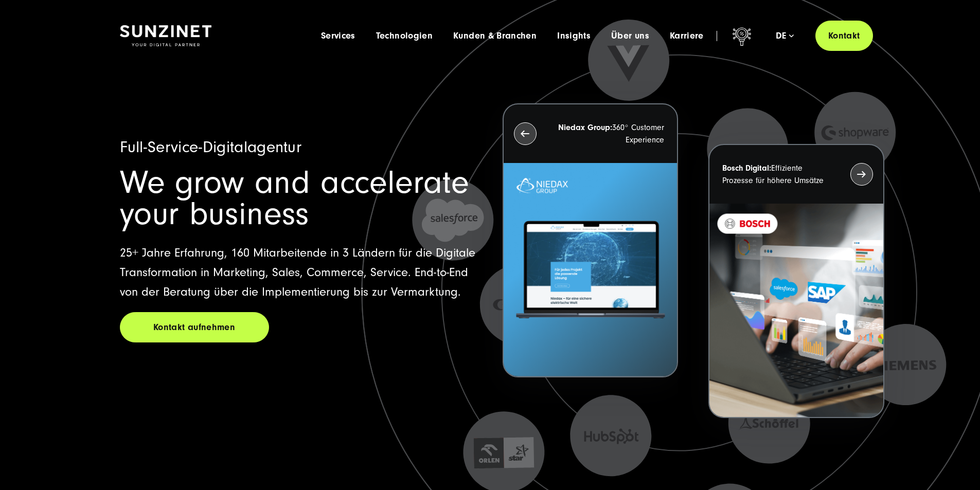 The image size is (980, 490). Describe the element at coordinates (338, 36) in the screenshot. I see `a: Services` at that location.